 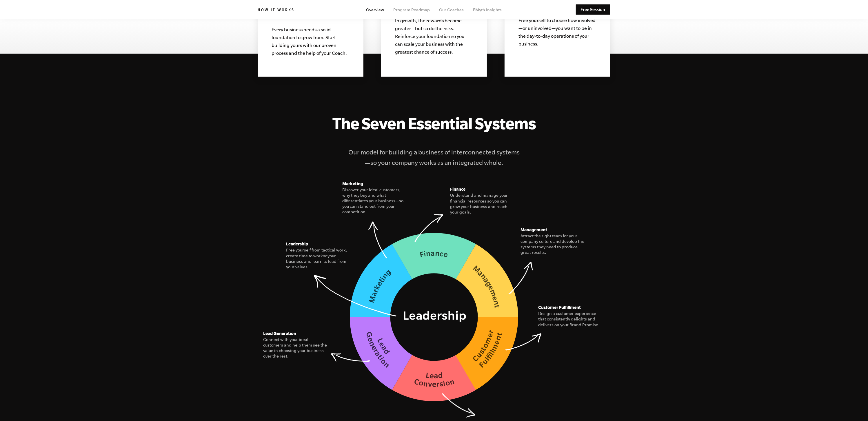 What do you see at coordinates (553, 230) in the screenshot?
I see `h5: Management` at bounding box center [553, 230].